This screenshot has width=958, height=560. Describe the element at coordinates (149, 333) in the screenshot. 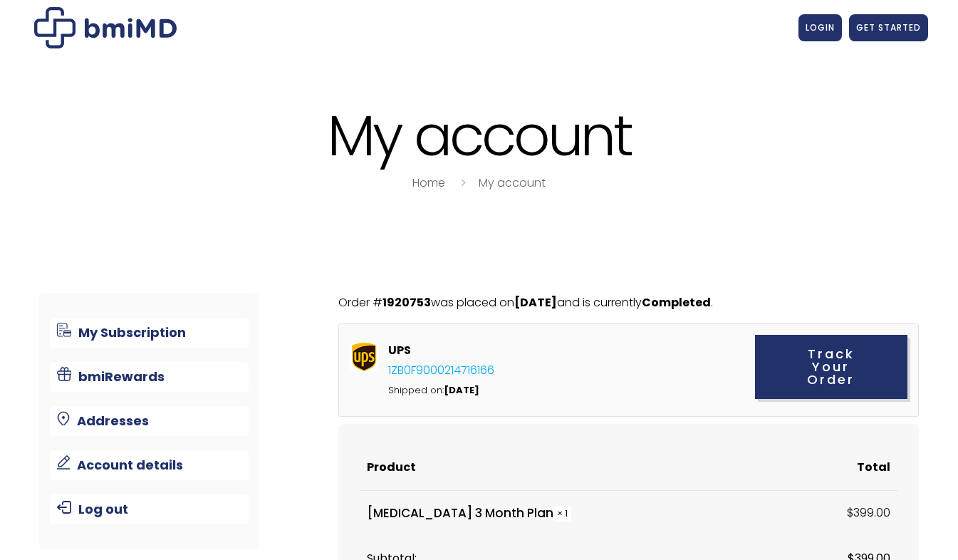

I see `a: My Subscription` at that location.